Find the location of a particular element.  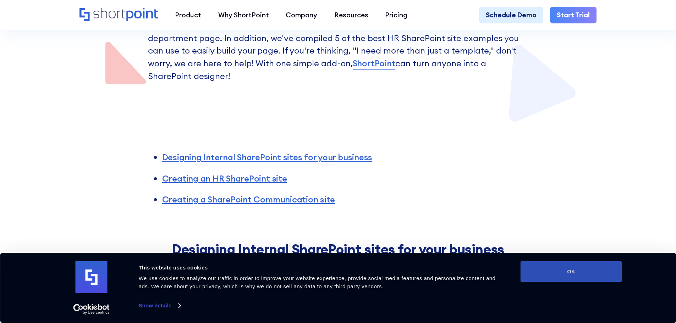

div: Pricing is located at coordinates (396, 15).